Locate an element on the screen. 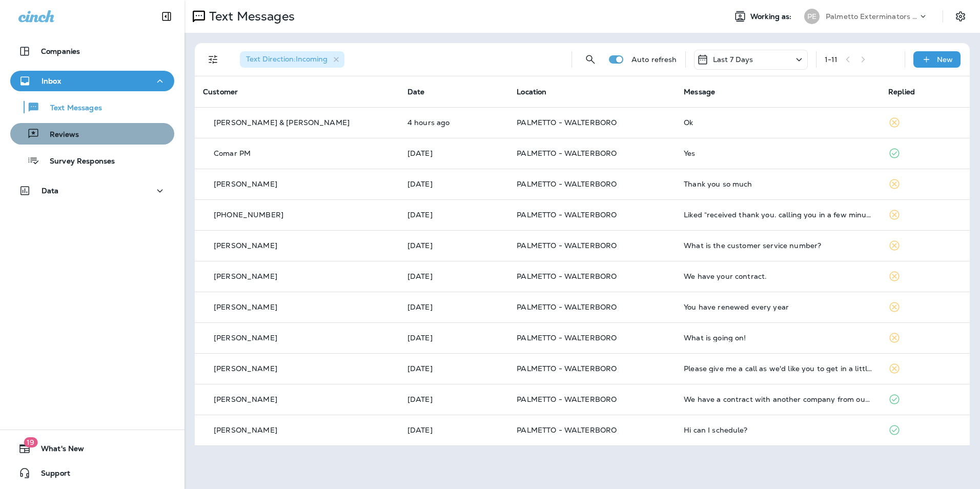  span: Message is located at coordinates (700, 91).